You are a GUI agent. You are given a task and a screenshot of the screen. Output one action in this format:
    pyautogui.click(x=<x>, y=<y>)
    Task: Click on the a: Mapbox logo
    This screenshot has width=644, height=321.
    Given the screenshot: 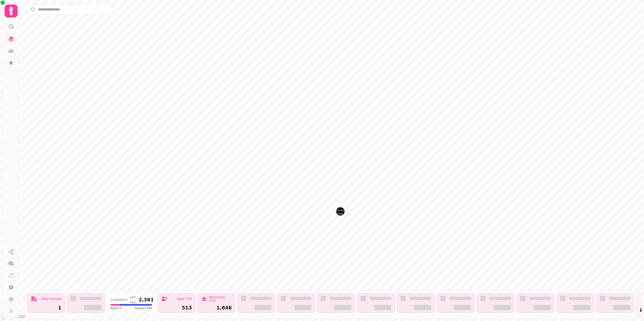 What is the action you would take?
    pyautogui.click(x=14, y=317)
    